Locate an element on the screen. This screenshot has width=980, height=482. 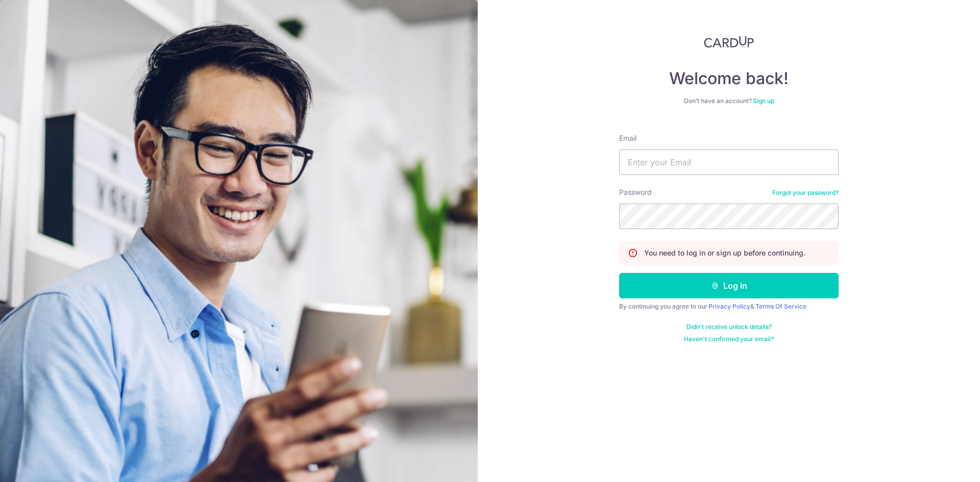
a: Sign up is located at coordinates (764, 101).